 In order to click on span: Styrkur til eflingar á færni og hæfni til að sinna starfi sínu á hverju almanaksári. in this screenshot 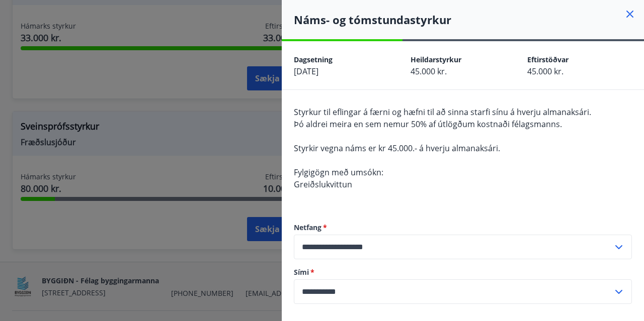, I will do `click(442, 112)`.